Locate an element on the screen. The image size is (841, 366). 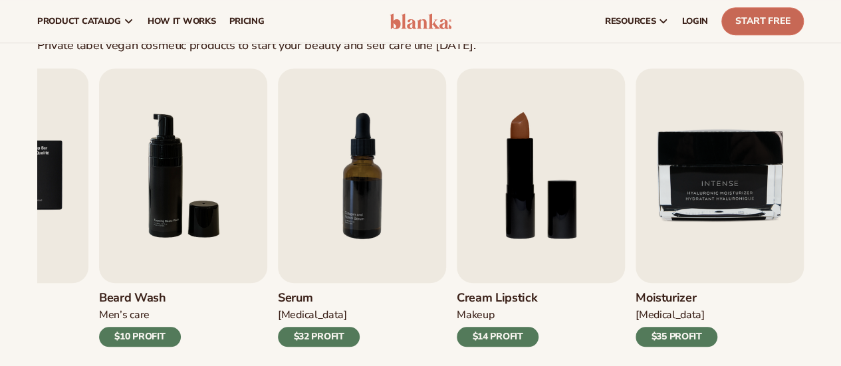
div: $14 PROFIT is located at coordinates (497, 337).